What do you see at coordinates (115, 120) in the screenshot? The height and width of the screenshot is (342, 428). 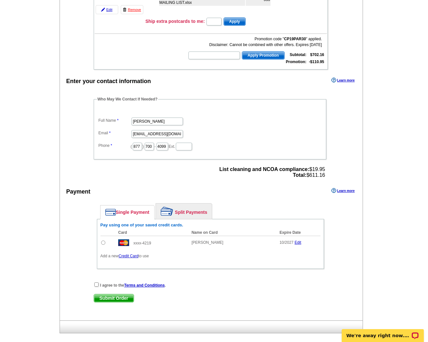 I see `label: Full Name` at bounding box center [115, 120].